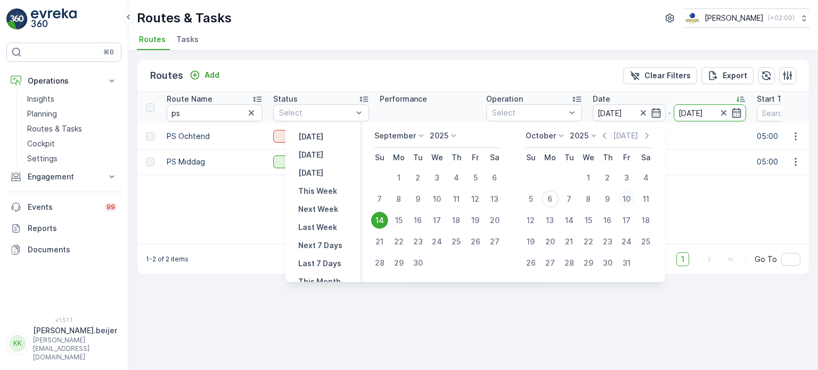 The height and width of the screenshot is (370, 818). What do you see at coordinates (319, 264) in the screenshot?
I see `button: Last 7 Days` at bounding box center [319, 264].